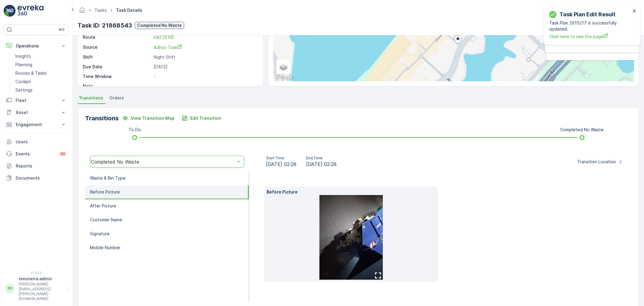  Describe the element at coordinates (129, 10) in the screenshot. I see `span: Task Details` at that location.